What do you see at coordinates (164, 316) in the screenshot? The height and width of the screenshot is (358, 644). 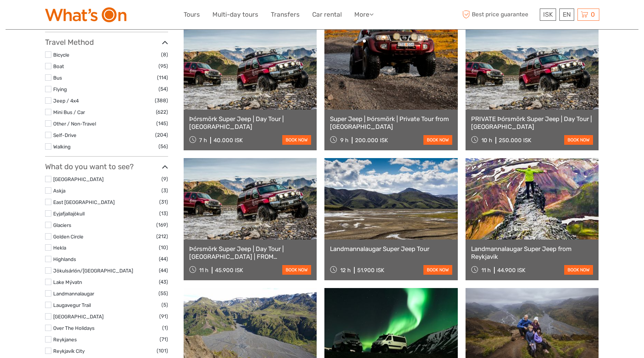 I see `span: (91)` at bounding box center [164, 316].